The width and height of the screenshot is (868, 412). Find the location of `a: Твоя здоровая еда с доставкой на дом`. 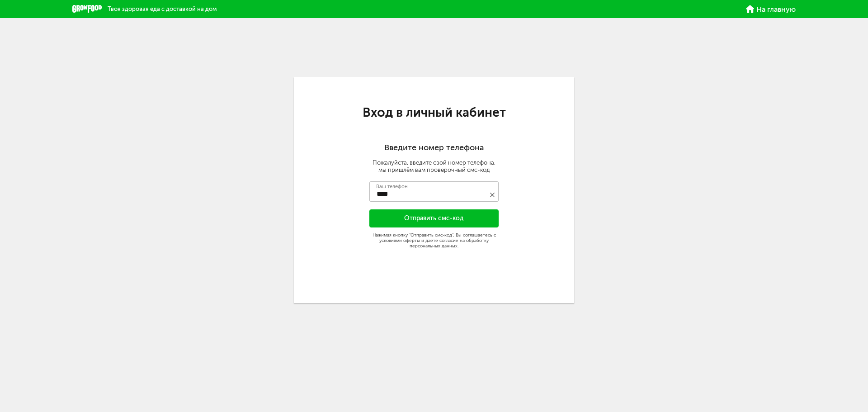

a: Твоя здоровая еда с доставкой на дом is located at coordinates (144, 9).